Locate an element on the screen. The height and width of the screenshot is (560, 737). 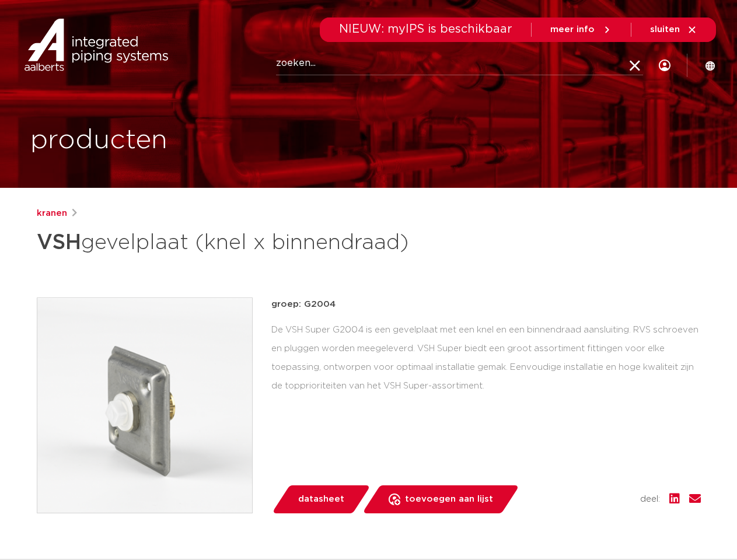
span: datasheet is located at coordinates (321, 500).